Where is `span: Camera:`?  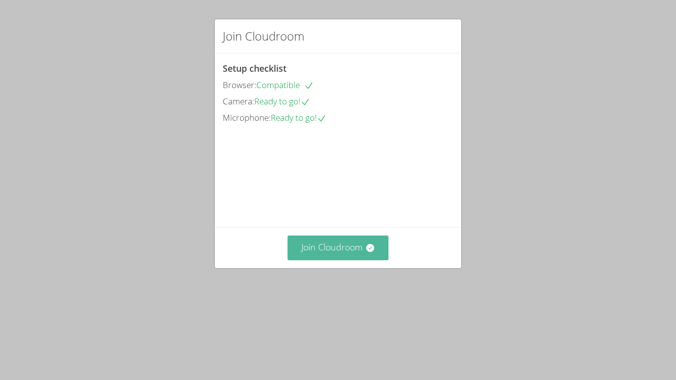 span: Camera: is located at coordinates (239, 101).